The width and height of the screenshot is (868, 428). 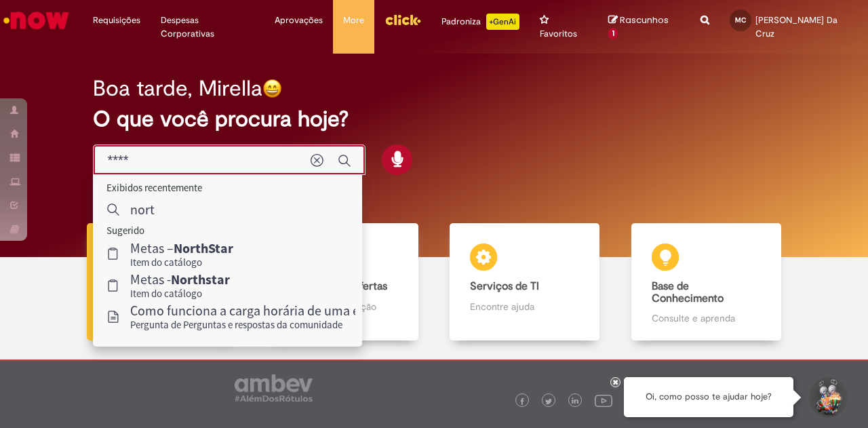 I want to click on img: logo_footer_twitter.png, so click(x=548, y=401).